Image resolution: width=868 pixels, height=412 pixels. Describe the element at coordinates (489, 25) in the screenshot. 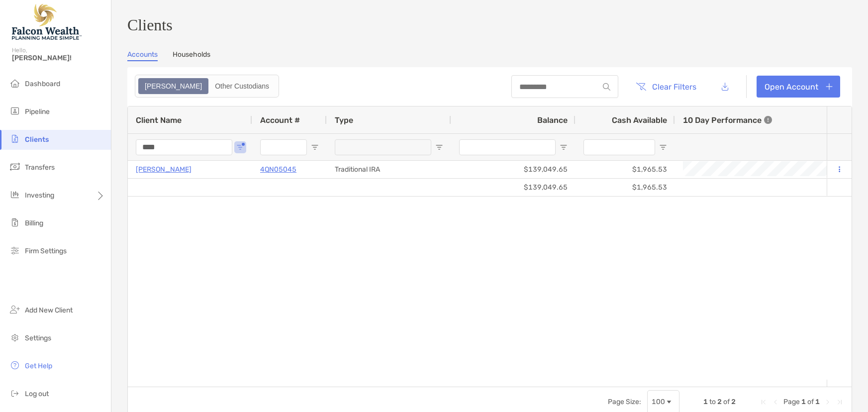

I see `h3: Clients` at that location.